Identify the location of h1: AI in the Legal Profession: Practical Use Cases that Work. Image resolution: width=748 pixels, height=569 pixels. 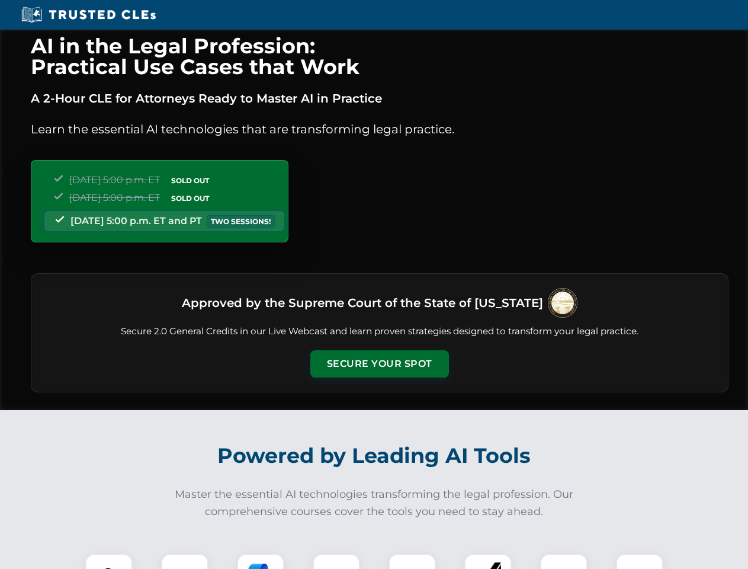
(380, 56).